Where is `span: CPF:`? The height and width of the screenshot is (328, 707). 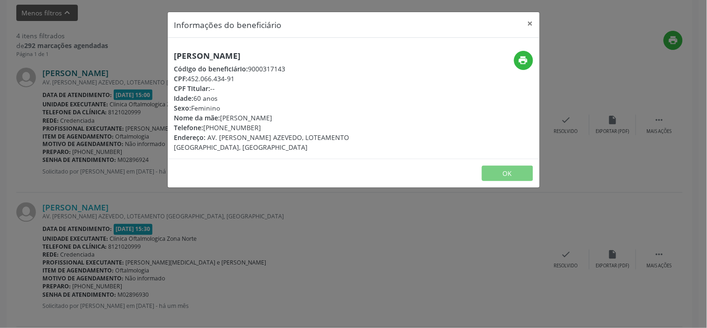
span: CPF: is located at coordinates (181, 78).